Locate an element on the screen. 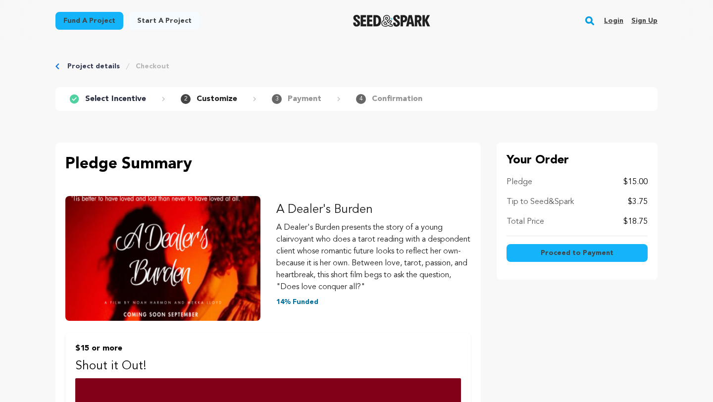 The width and height of the screenshot is (713, 402). span: 2 is located at coordinates (186, 99).